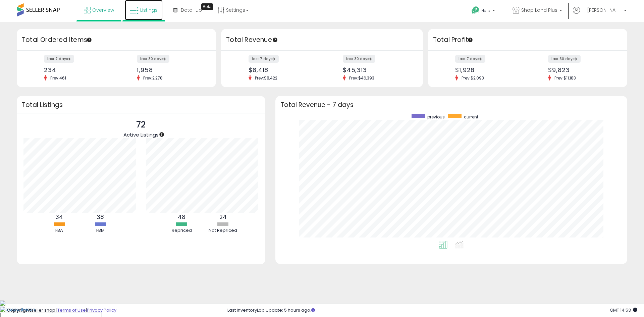  I want to click on div: 1,958, so click(171, 70).